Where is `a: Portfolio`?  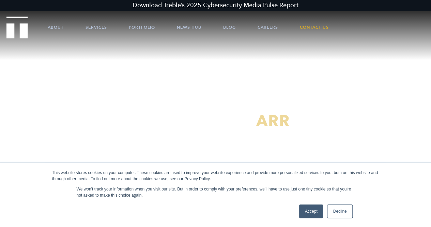
a: Portfolio is located at coordinates (142, 27).